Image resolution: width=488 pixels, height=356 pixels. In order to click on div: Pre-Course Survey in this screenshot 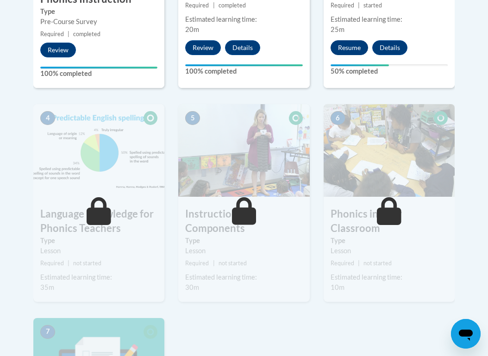, I will do `click(99, 22)`.